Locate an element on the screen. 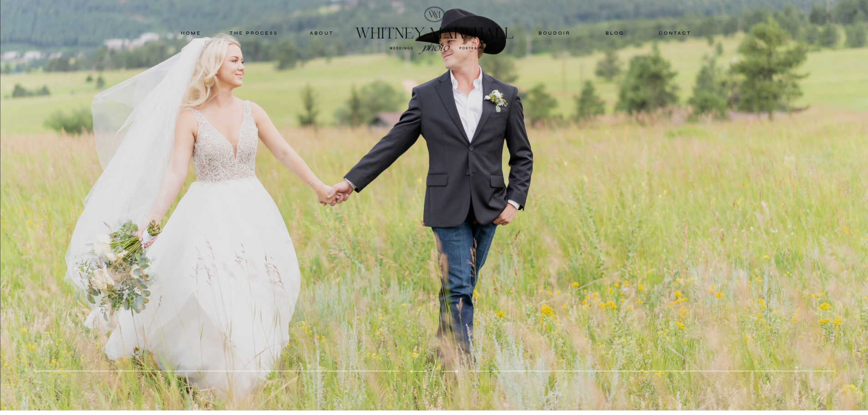  a: contact is located at coordinates (675, 33).